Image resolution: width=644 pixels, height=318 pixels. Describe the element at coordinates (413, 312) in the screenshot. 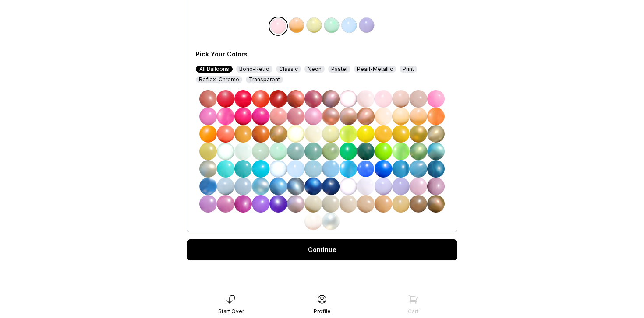

I see `div: Cart` at that location.